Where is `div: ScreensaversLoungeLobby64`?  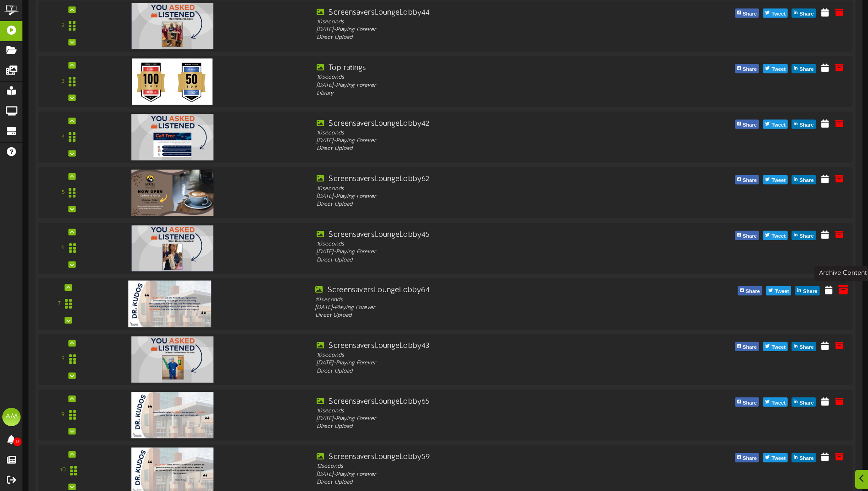 div: ScreensaversLoungeLobby64 is located at coordinates (479, 290).